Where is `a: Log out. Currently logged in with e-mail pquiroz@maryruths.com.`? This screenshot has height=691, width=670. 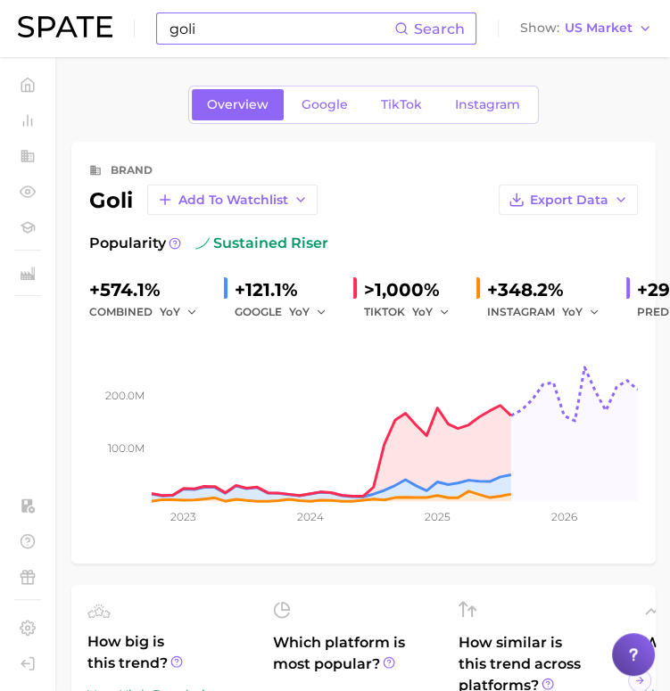
a: Log out. Currently logged in with e-mail pquiroz@maryruths.com. is located at coordinates (28, 663).